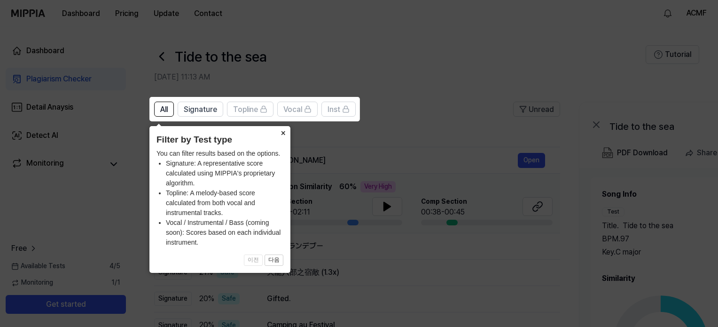  Describe the element at coordinates (334, 110) in the screenshot. I see `span: Inst` at that location.